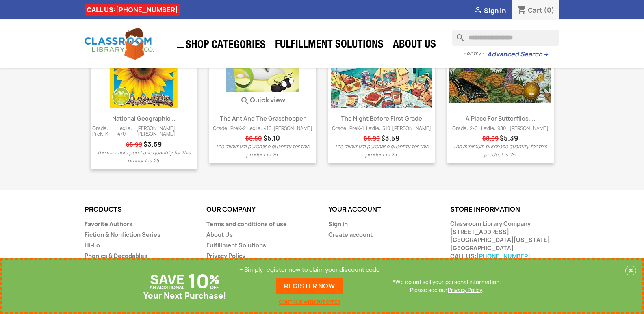 This screenshot has height=314, width=644. I want to click on p: *We do not sell your personal information. Please see our ., so click(447, 286).